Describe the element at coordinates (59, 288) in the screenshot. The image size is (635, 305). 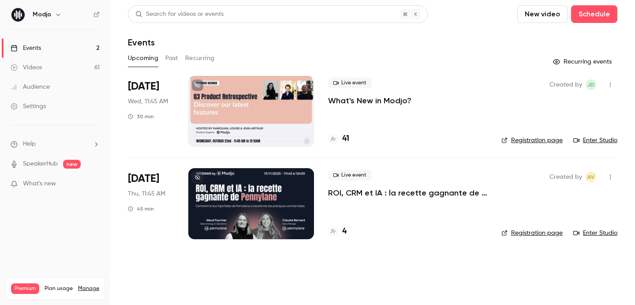
I see `span: Plan usage` at that location.